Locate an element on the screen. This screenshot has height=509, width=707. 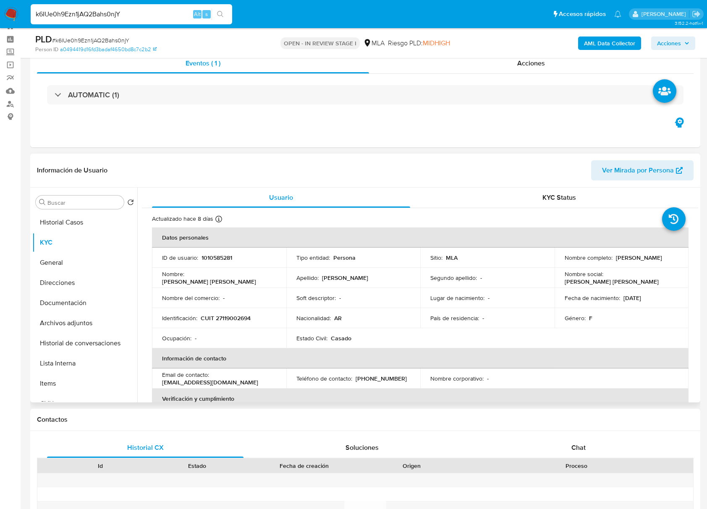
p: Casado is located at coordinates (341, 338).